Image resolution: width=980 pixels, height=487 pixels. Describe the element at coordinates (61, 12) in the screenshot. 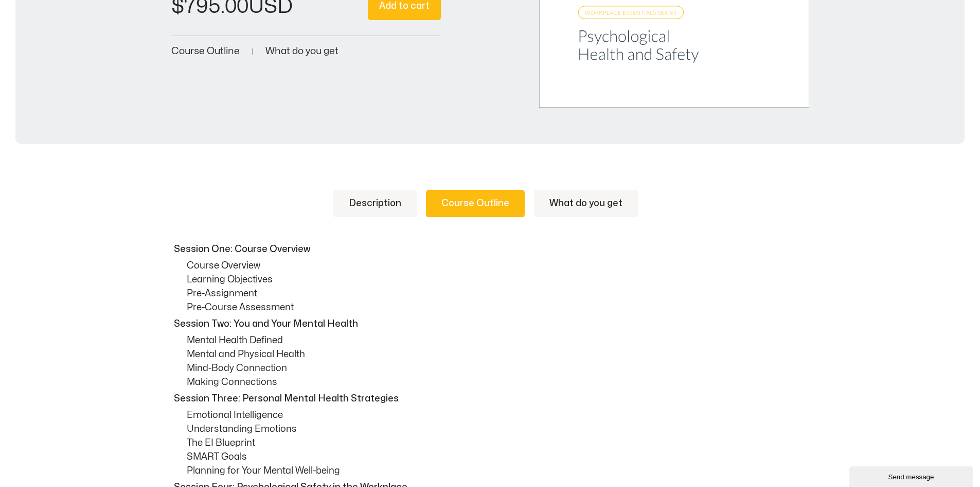

I see `div: Send message` at that location.